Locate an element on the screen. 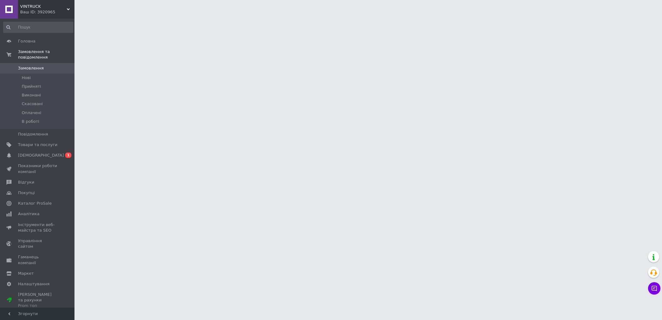 The height and width of the screenshot is (320, 662). div: Prom топ is located at coordinates (38, 306).